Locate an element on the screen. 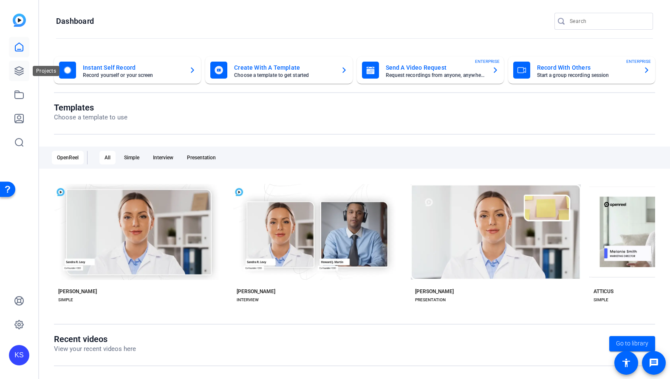 This screenshot has height=379, width=670. div: Interview is located at coordinates (163, 158).